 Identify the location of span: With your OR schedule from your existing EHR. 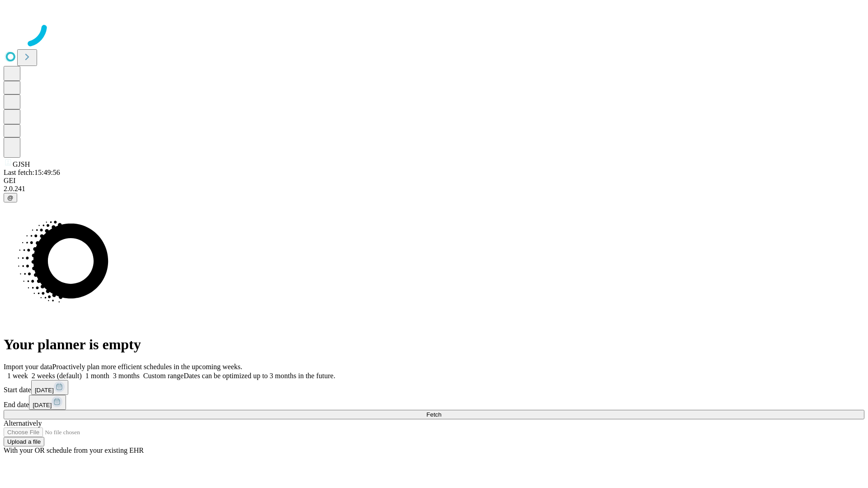
(73, 450).